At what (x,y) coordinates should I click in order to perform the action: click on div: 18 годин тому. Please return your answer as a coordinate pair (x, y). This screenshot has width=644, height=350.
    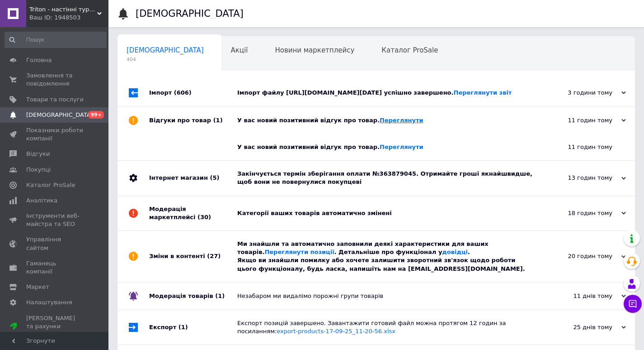
    Looking at the image, I should click on (581, 213).